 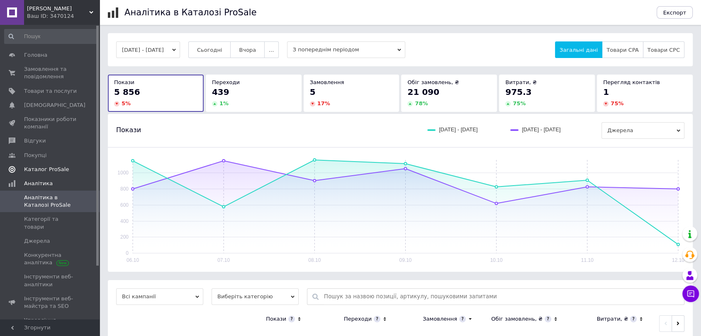 I want to click on span: Відгуки, so click(x=35, y=141).